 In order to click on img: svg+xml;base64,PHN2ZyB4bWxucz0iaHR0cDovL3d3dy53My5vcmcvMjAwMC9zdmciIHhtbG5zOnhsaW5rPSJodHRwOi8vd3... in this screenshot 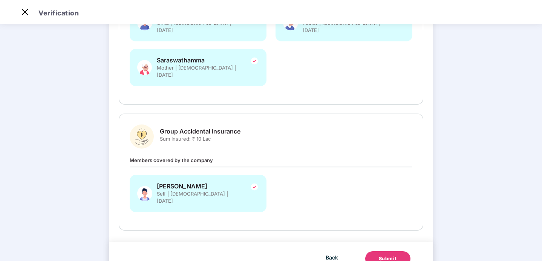, I will do `click(145, 67)`.